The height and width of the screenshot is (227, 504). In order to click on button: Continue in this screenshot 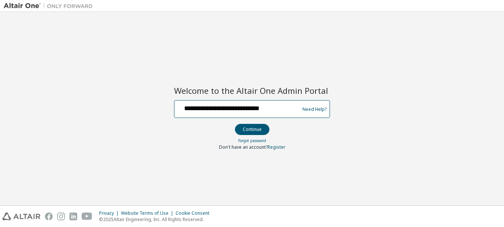, I will do `click(252, 130)`.